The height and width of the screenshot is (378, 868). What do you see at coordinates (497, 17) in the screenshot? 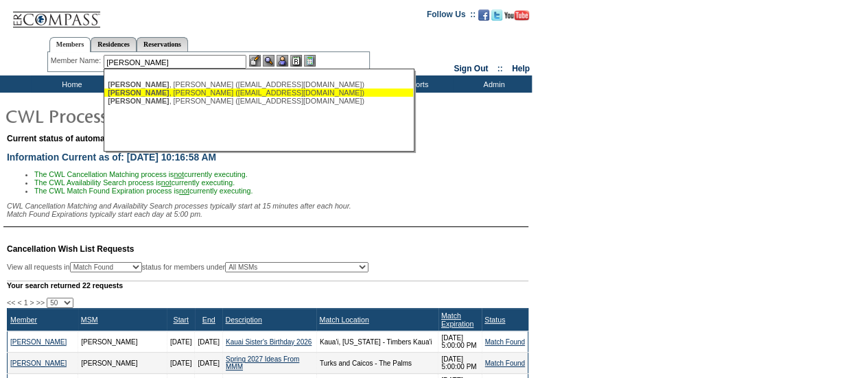
I see `a: Follow us on Twitter` at bounding box center [497, 17].